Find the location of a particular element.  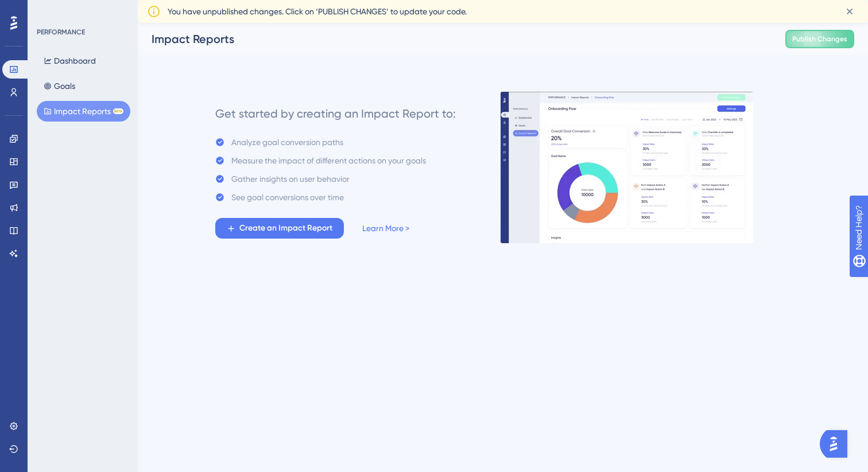

span: Publish Changes is located at coordinates (820, 39).